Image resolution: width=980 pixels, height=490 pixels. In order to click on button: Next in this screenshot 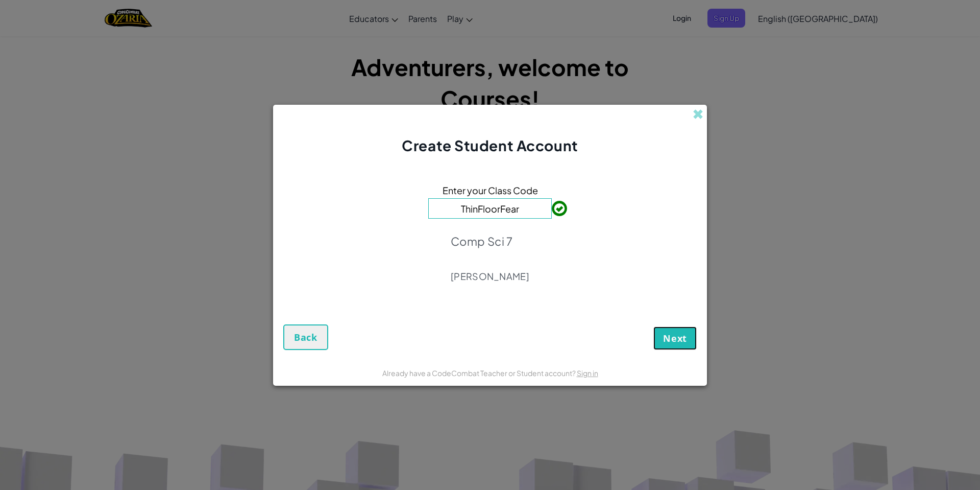, I will do `click(674, 338)`.